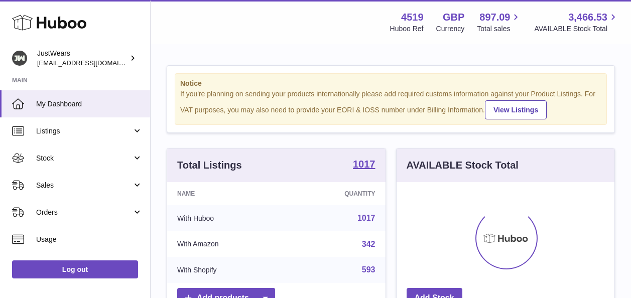  What do you see at coordinates (82, 58) in the screenshot?
I see `div: JustWears` at bounding box center [82, 58].